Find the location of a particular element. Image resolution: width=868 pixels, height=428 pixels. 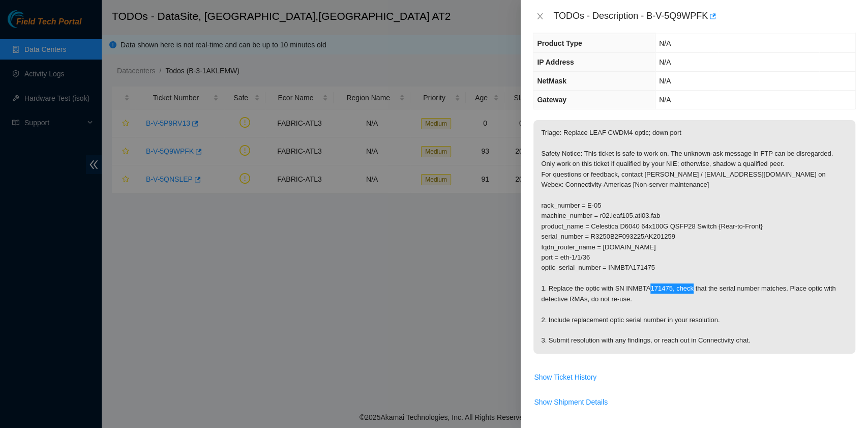

button: Show Ticket History is located at coordinates (565, 377).